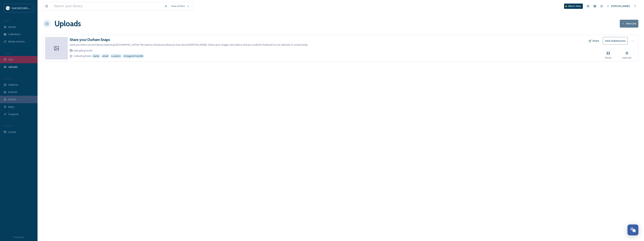 The height and width of the screenshot is (241, 644). Describe the element at coordinates (12, 27) in the screenshot. I see `span: Library` at that location.